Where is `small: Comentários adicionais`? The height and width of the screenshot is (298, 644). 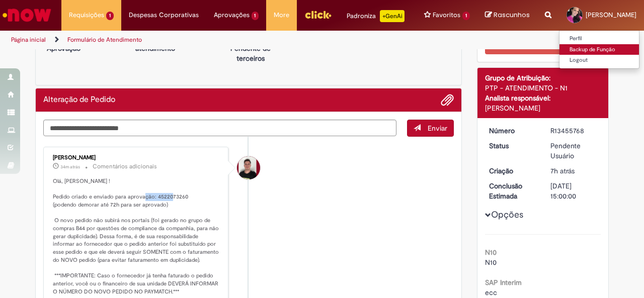 small: Comentários adicionais is located at coordinates (124, 166).